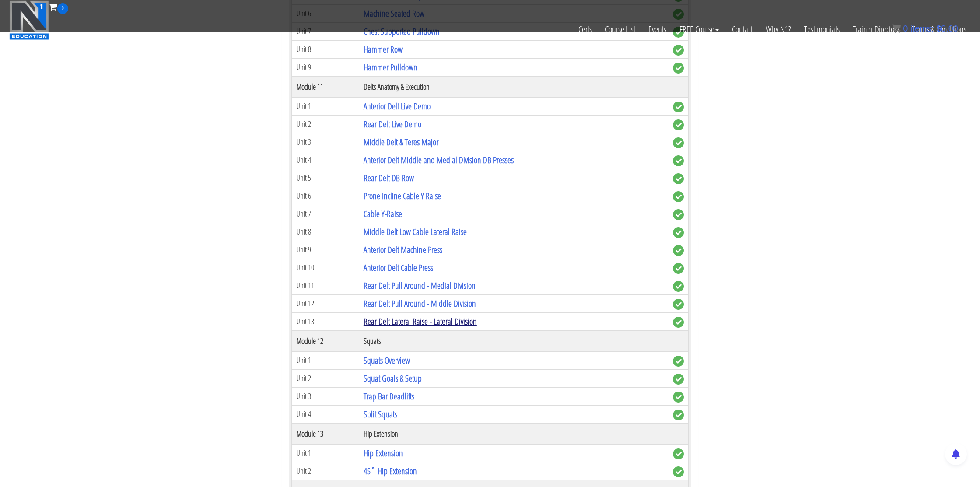 This screenshot has width=980, height=487. I want to click on td: Unit 12, so click(326, 303).